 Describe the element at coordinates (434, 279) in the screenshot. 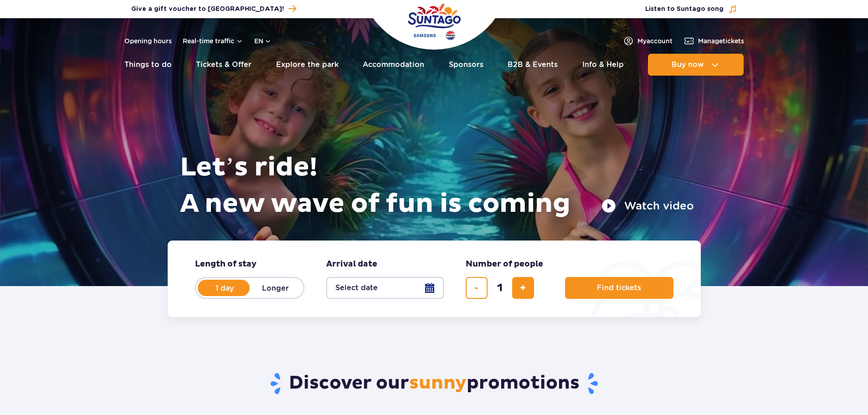

I see `form: Planning your visit to Park of Poland` at that location.